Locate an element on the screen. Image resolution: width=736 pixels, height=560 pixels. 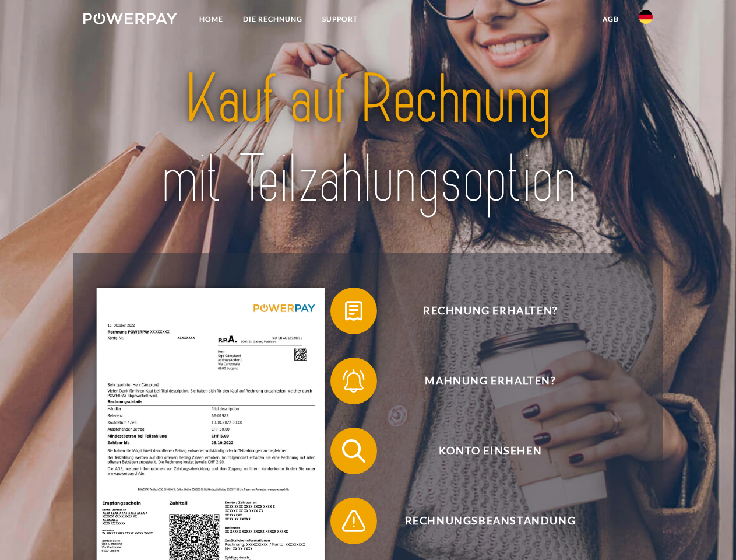
img: qb_bell.svg is located at coordinates (353, 381).